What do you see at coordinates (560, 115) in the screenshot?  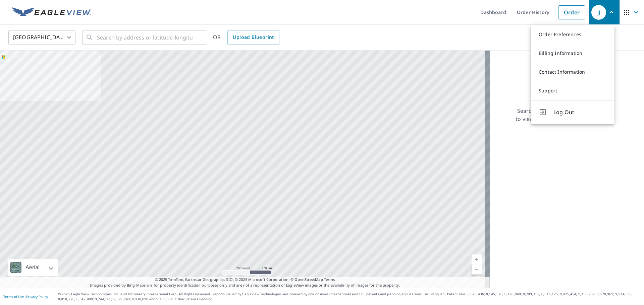 I see `p: Searching for a property address to view a list of available products.` at bounding box center [560, 115].